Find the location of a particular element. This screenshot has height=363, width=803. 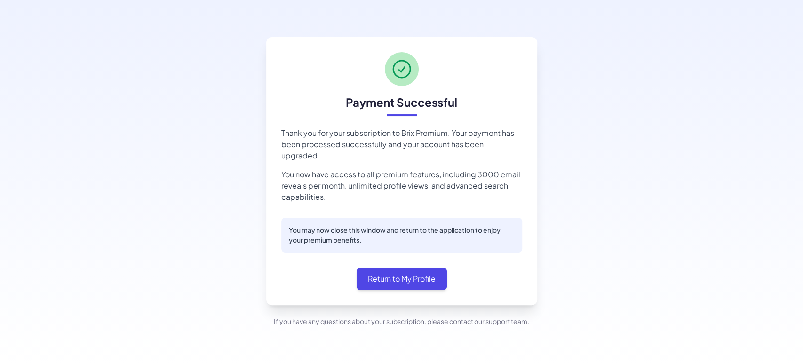

p: Thank you for your subscription to Brix Premium. Your payment has been processed successfully and... is located at coordinates (402, 144).